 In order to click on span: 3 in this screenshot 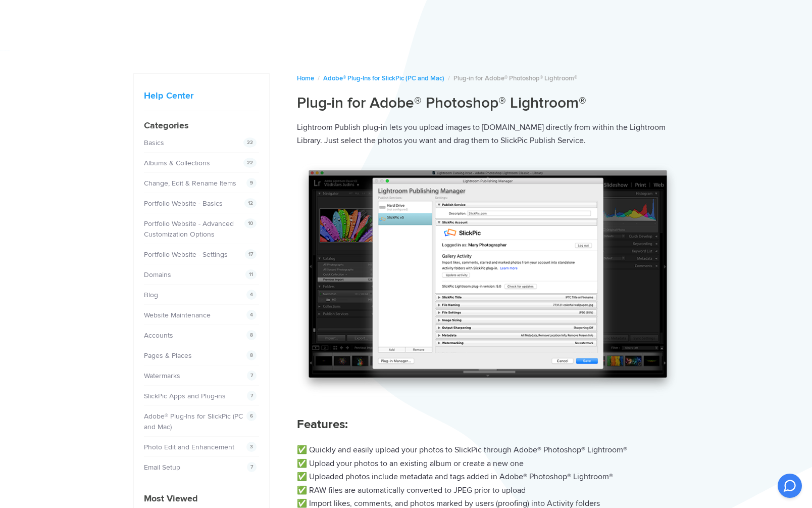, I will do `click(252, 447)`.